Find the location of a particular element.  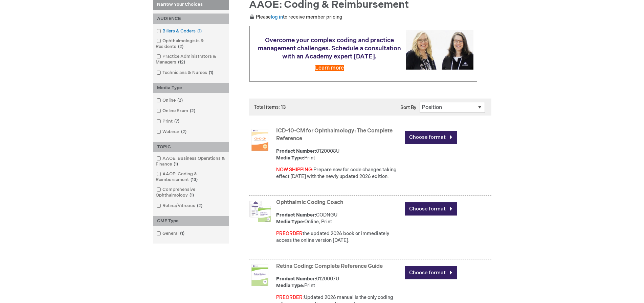

img: Schedule a consultation with an Academy expert today is located at coordinates (439, 49).